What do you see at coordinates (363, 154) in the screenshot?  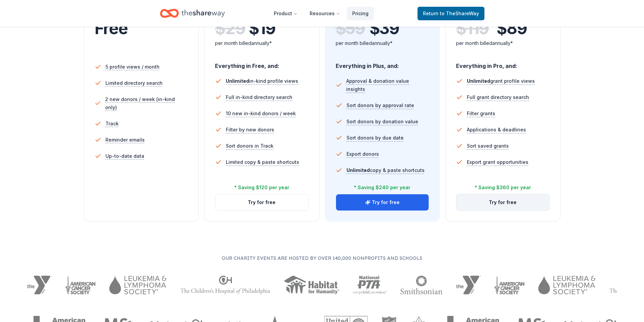 I see `span: Export donors` at bounding box center [363, 154].